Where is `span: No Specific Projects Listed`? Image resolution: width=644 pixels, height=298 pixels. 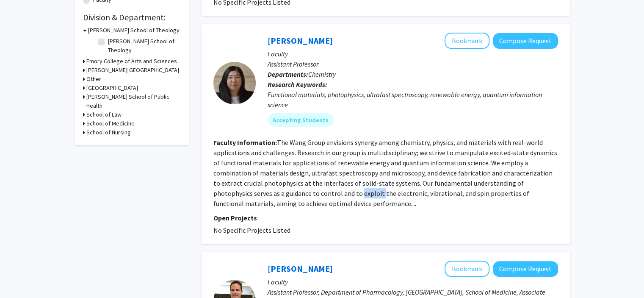 span: No Specific Projects Listed is located at coordinates (252, 230).